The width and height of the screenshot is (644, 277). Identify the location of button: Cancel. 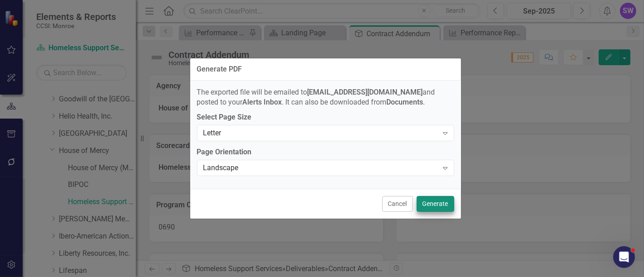
(397, 204).